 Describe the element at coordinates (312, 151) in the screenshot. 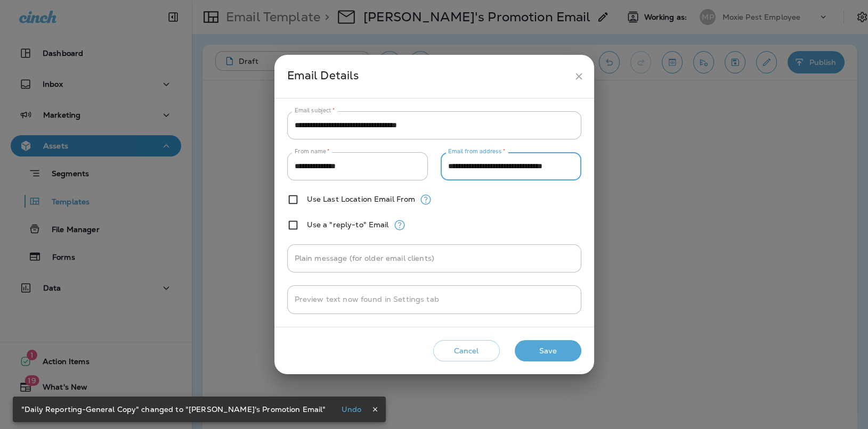

I see `label: From name` at that location.